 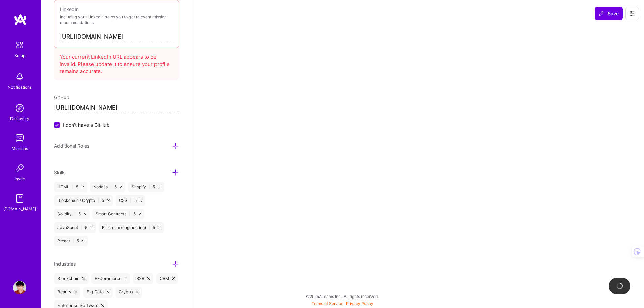 I want to click on div: CRM, so click(x=167, y=278).